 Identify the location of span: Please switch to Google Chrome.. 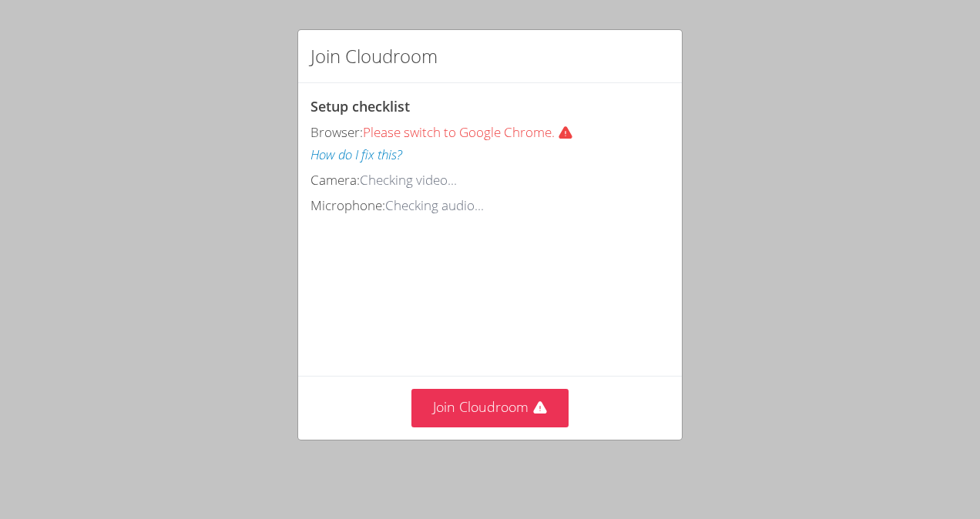
(471, 132).